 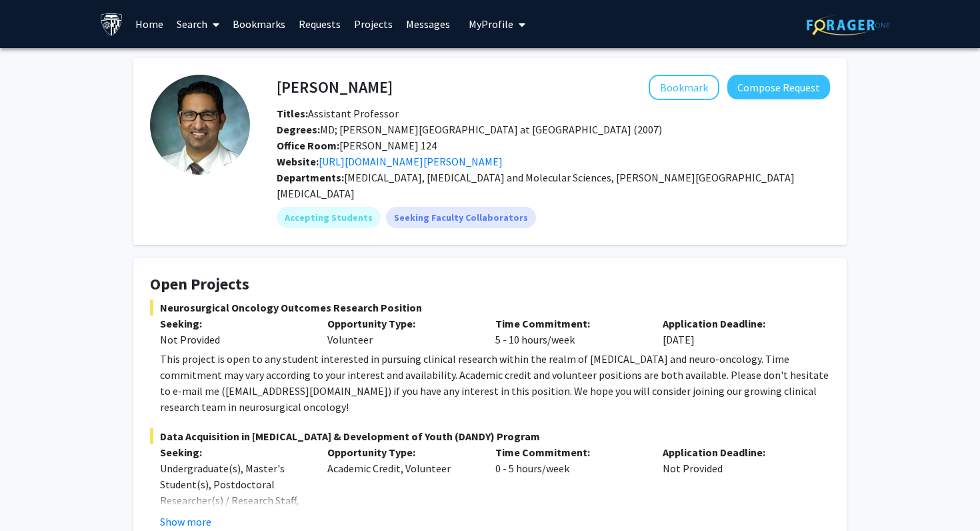 I want to click on a: Opens in a new tab, so click(x=411, y=161).